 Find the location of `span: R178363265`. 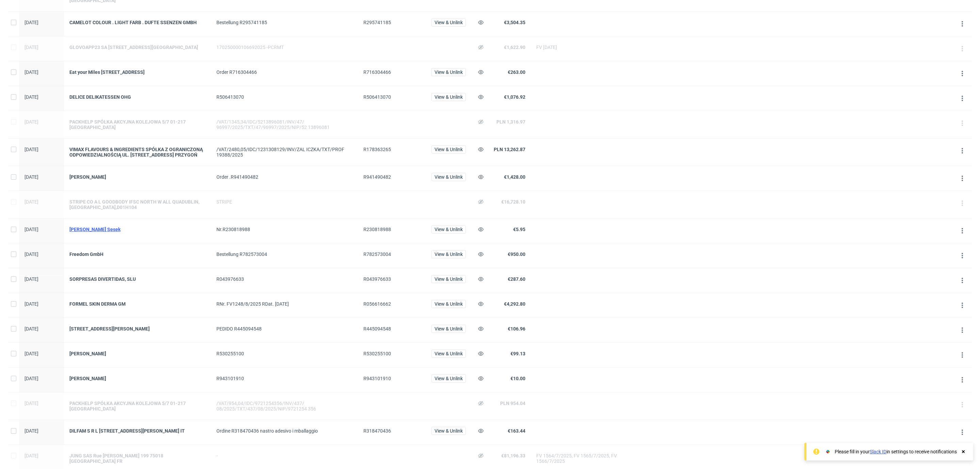

span: R178363265 is located at coordinates (377, 150).